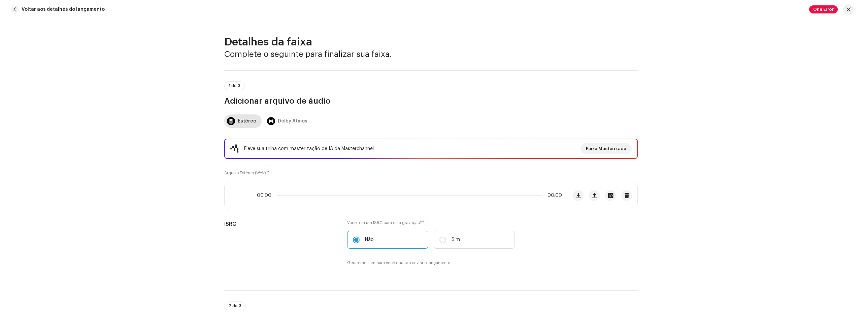 This screenshot has width=862, height=318. Describe the element at coordinates (606, 149) in the screenshot. I see `span: Faixa Masterizada` at that location.